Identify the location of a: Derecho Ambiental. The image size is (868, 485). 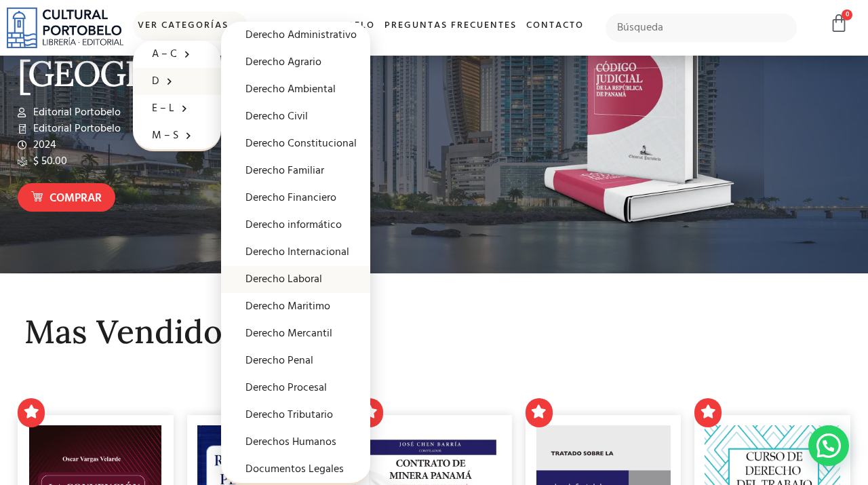
(296, 90).